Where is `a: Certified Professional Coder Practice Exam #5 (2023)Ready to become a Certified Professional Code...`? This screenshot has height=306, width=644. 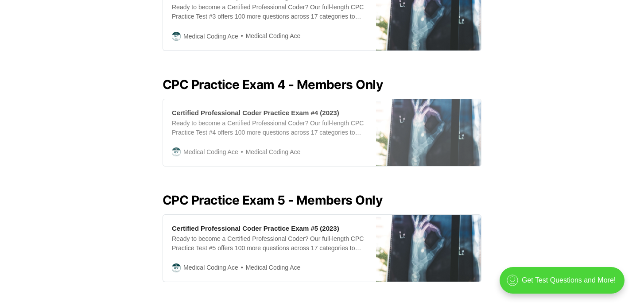 a: Certified Professional Coder Practice Exam #5 (2023)Ready to become a Certified Professional Code... is located at coordinates (322, 248).